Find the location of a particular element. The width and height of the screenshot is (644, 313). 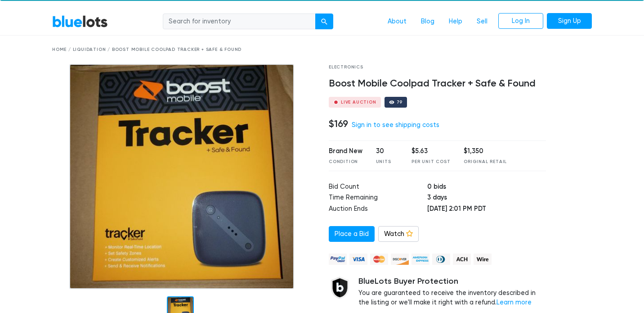

div: Brand New is located at coordinates (345, 151).